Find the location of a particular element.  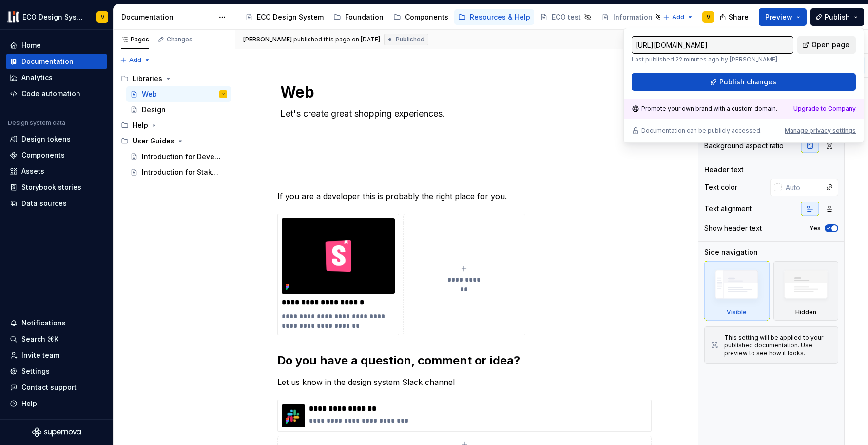

button: Help is located at coordinates (57, 404).